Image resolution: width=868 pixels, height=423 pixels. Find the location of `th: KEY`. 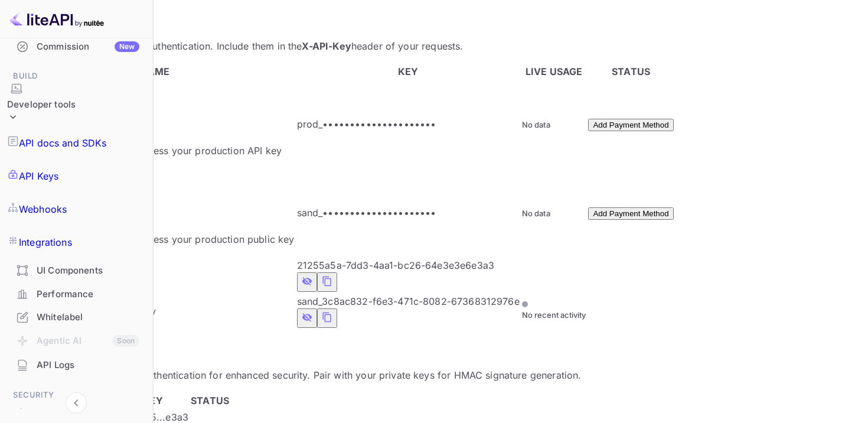

th: KEY is located at coordinates (408, 71).